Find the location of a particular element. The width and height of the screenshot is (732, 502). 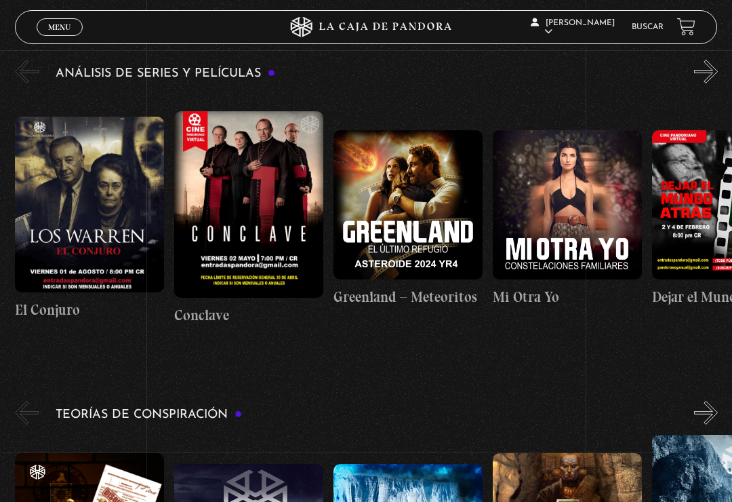

a: Buscar is located at coordinates (647, 27).